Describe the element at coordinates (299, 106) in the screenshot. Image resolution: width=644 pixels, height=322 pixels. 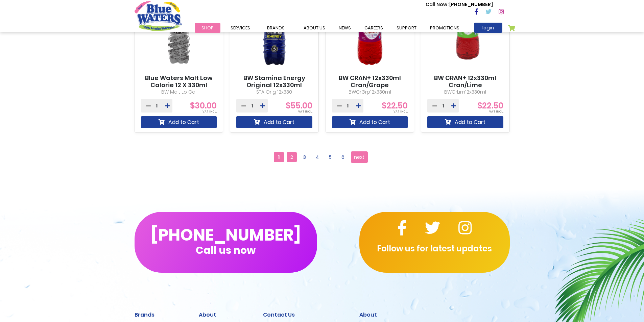
I see `span: $55.00` at that location.